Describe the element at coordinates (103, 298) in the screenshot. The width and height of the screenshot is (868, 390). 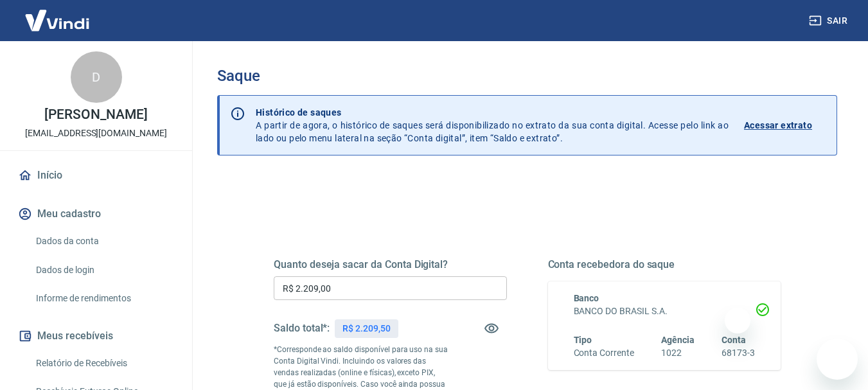
I see `a: Informe de rendimentos` at that location.